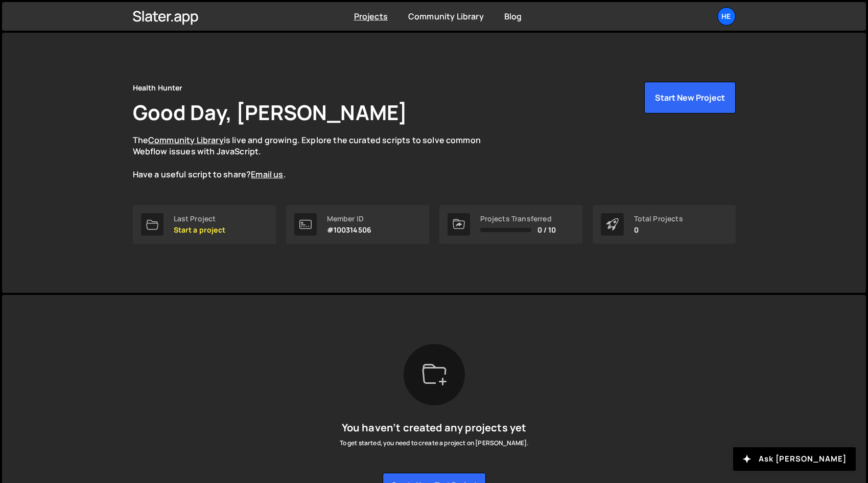 This screenshot has width=868, height=483. Describe the element at coordinates (349, 230) in the screenshot. I see `p: #100314506` at that location.